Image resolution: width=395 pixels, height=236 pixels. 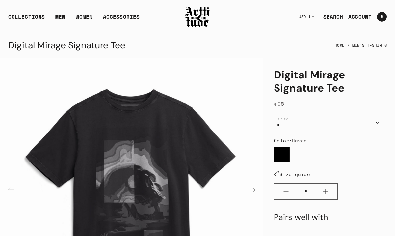 What do you see at coordinates (357, 17) in the screenshot?
I see `a: ACCOUNT` at bounding box center [357, 17].